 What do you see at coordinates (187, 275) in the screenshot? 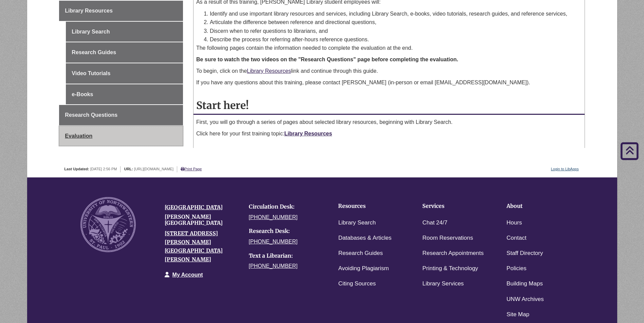
I see `a: My Account` at bounding box center [187, 275].